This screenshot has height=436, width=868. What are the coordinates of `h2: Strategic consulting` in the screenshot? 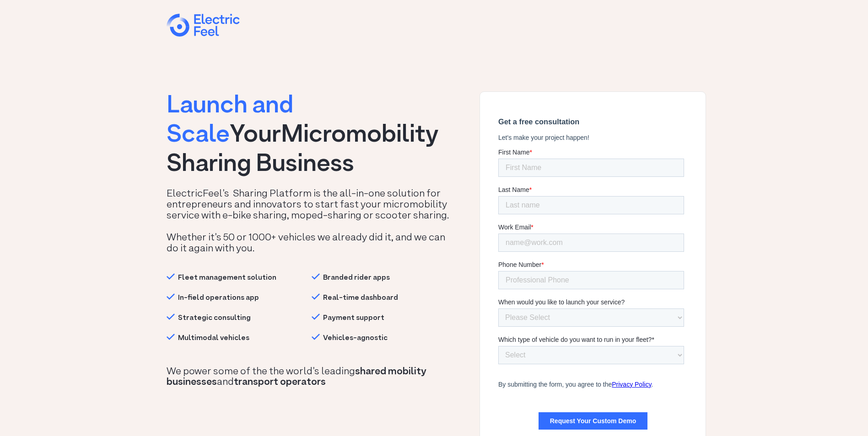 It's located at (239, 318).